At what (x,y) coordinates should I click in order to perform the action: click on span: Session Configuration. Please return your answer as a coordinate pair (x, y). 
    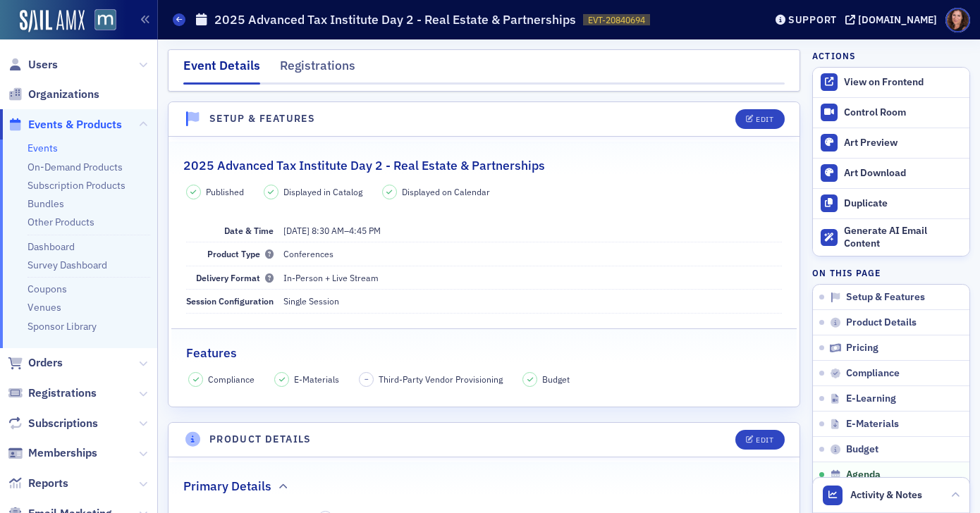
    Looking at the image, I should click on (230, 301).